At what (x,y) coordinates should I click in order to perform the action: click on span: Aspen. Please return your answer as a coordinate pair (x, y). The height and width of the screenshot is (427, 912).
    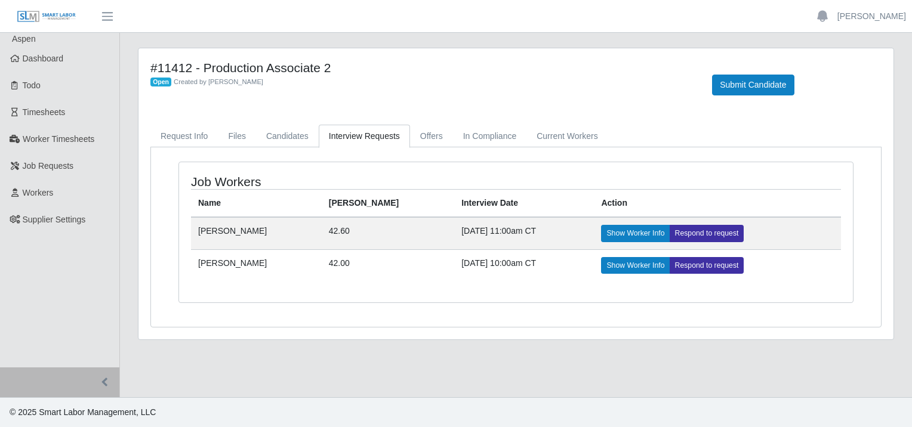
    Looking at the image, I should click on (24, 39).